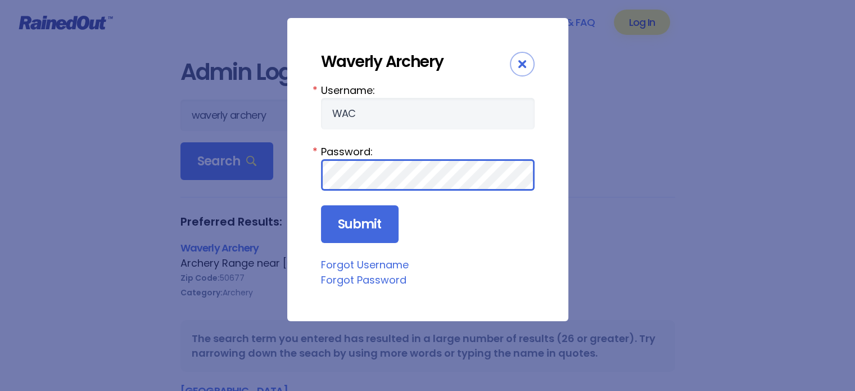 The height and width of the screenshot is (391, 855). Describe the element at coordinates (428, 90) in the screenshot. I see `label: Username:` at that location.